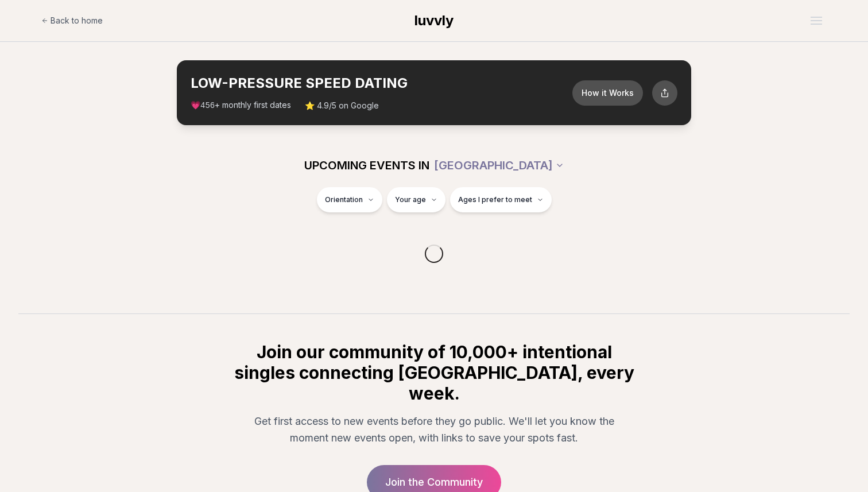 Image resolution: width=868 pixels, height=492 pixels. I want to click on h2: LOW-PRESSURE SPEED DATING, so click(381, 83).